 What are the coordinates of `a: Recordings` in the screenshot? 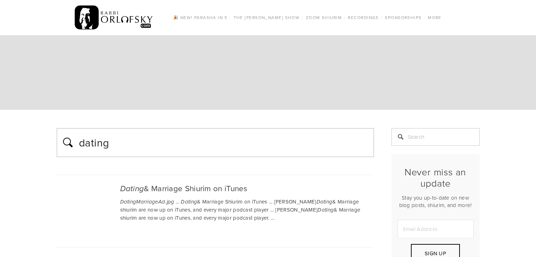 It's located at (363, 18).